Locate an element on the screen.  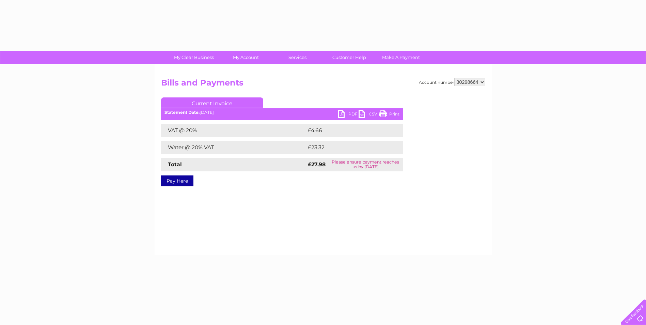
strong: £27.98 is located at coordinates (317, 164).